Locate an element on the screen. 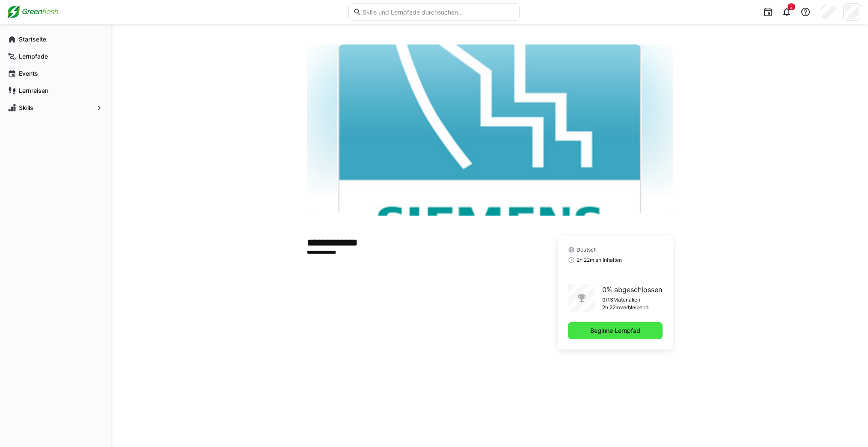  p: 0/13 is located at coordinates (608, 300).